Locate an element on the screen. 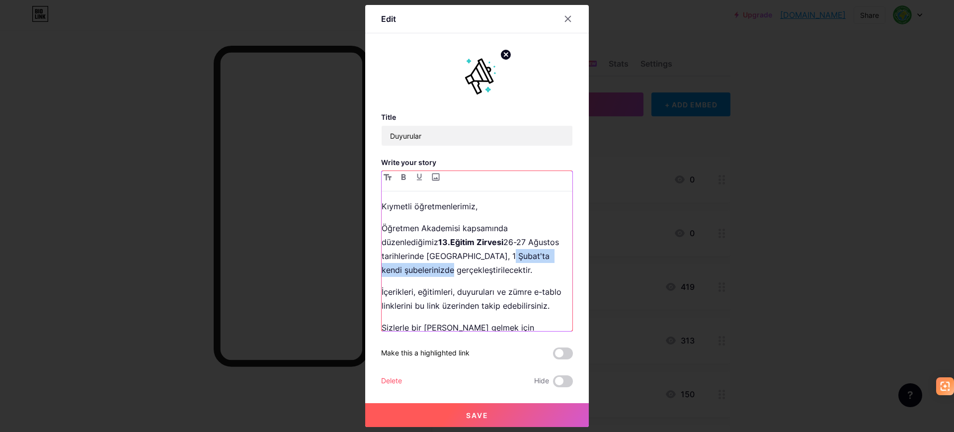 The width and height of the screenshot is (954, 432). input: Title is located at coordinates (477, 136).